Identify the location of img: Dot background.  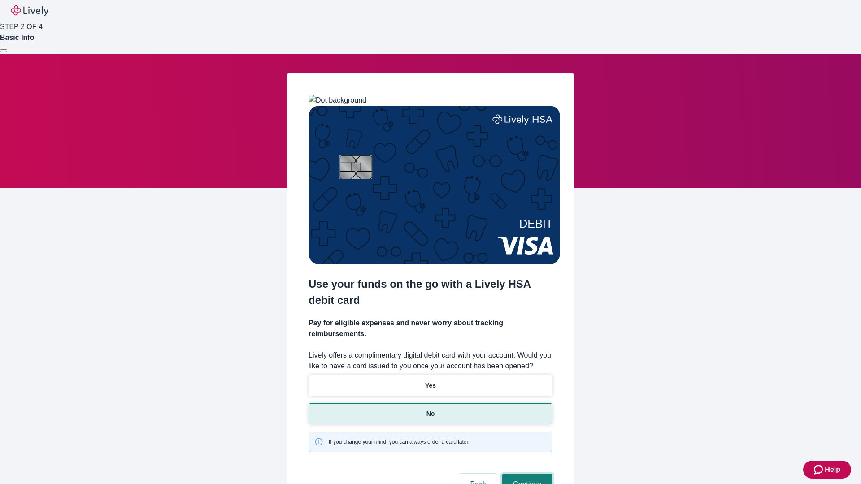
(337, 100).